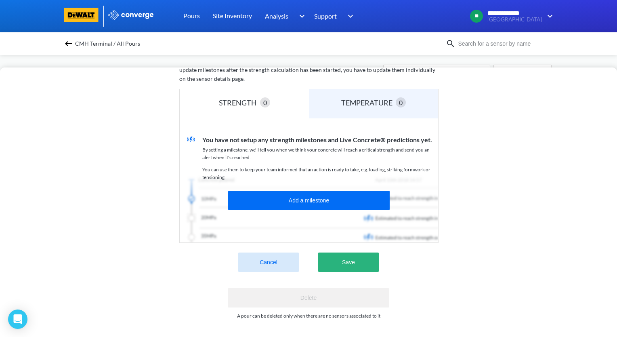 Image resolution: width=617 pixels, height=337 pixels. Describe the element at coordinates (81, 15) in the screenshot. I see `img: logo-dewalt.svg` at that location.